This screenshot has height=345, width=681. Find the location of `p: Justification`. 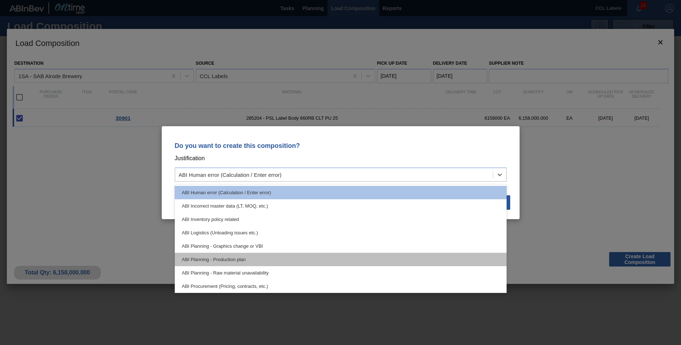

p: Justification is located at coordinates (341, 158).